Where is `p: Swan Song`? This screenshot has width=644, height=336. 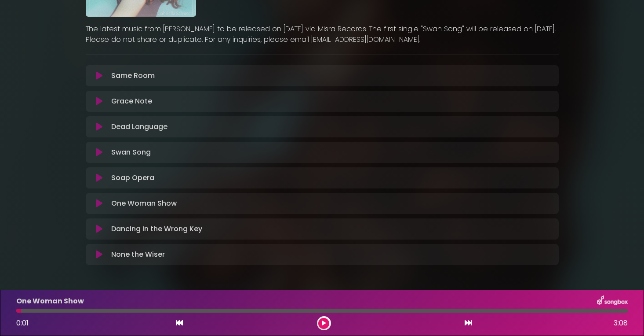
p: Swan Song is located at coordinates (131, 152).